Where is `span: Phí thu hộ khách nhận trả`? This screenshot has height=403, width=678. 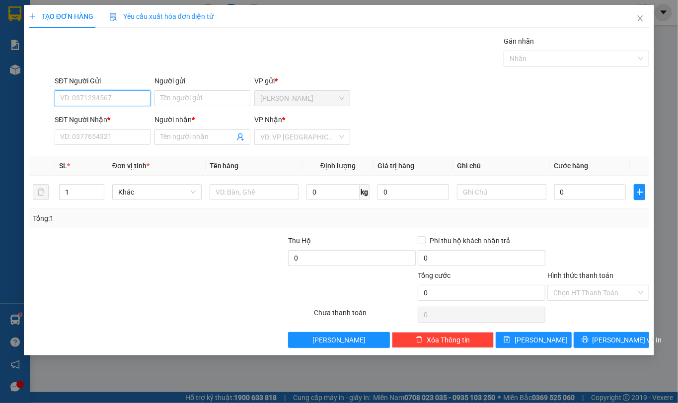 span: Phí thu hộ khách nhận trả is located at coordinates (470, 241).